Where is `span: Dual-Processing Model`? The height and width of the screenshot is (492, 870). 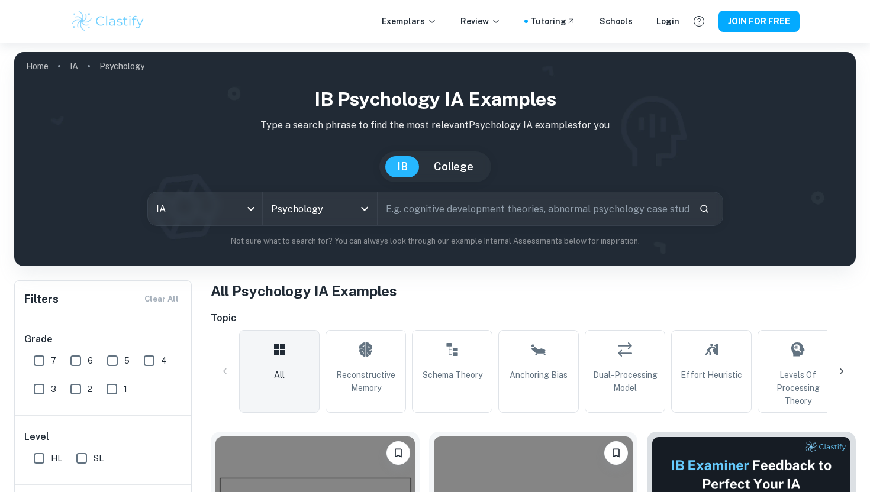
span: Dual-Processing Model is located at coordinates (625, 382).